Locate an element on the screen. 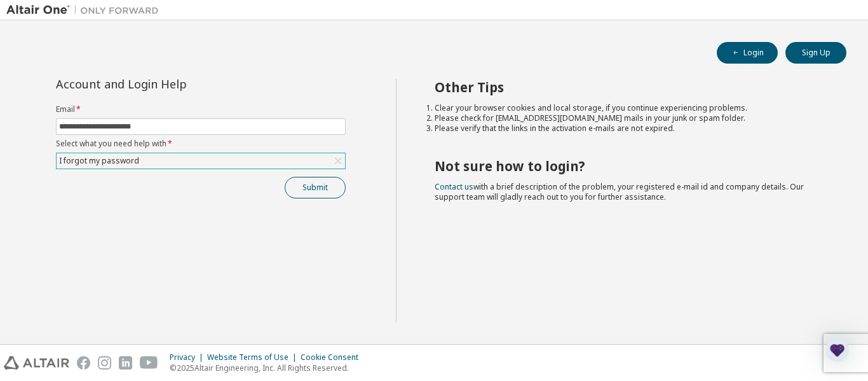  a: Contact us is located at coordinates (454, 187).